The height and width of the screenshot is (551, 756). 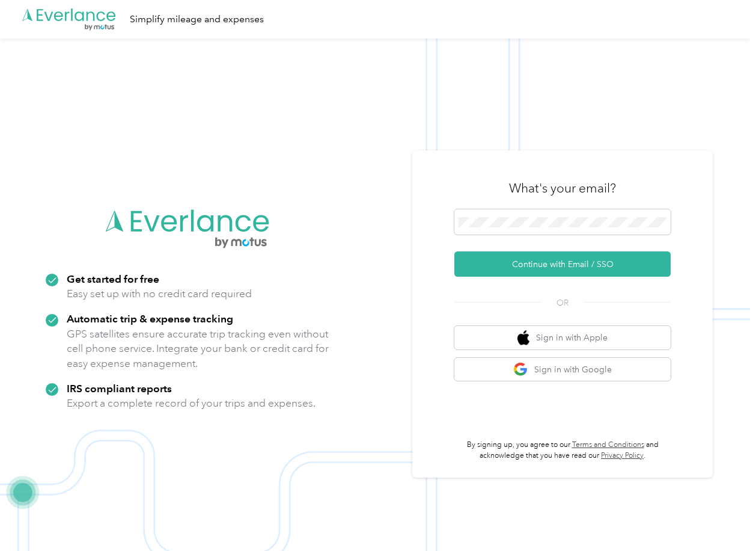 What do you see at coordinates (563, 370) in the screenshot?
I see `button: google logoSign in with Google` at bounding box center [563, 370].